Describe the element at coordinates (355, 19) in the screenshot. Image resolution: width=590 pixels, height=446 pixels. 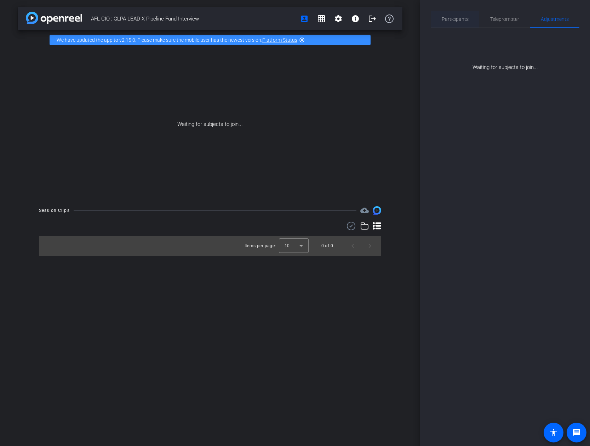
I see `mat-icon: info` at that location.